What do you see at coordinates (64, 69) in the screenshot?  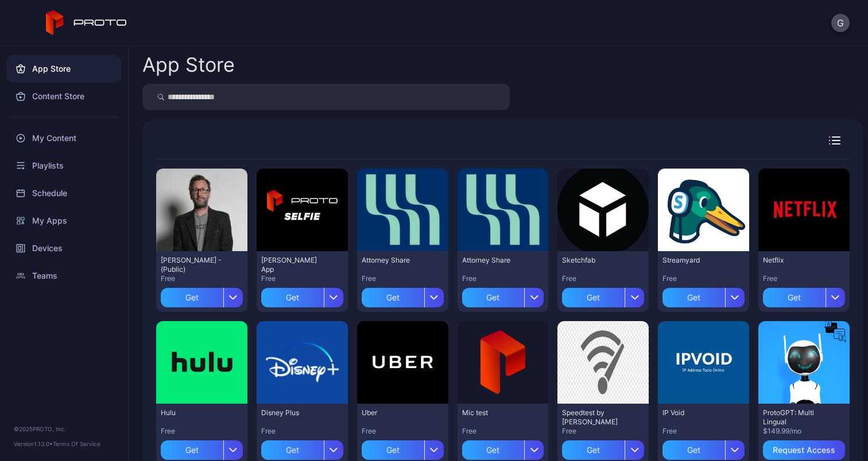 I see `a: App Store` at bounding box center [64, 69].